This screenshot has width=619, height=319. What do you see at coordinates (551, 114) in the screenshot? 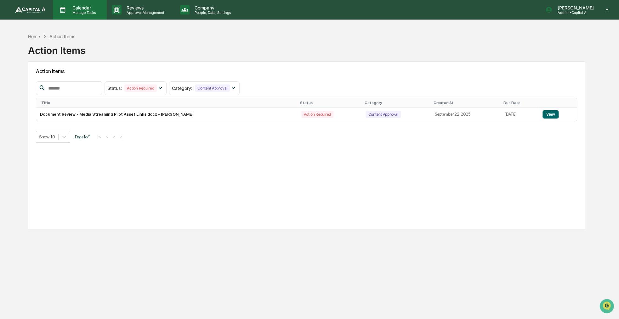
I see `button: View` at bounding box center [551, 114].